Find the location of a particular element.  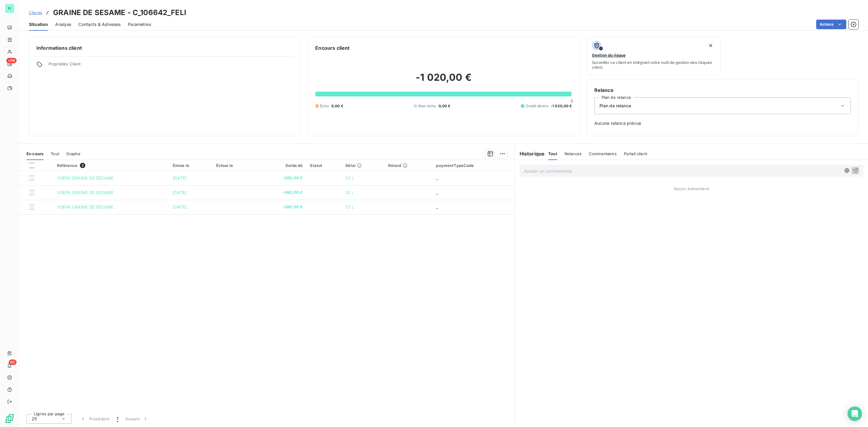

span: Contacts & Adresses is located at coordinates (99, 24).